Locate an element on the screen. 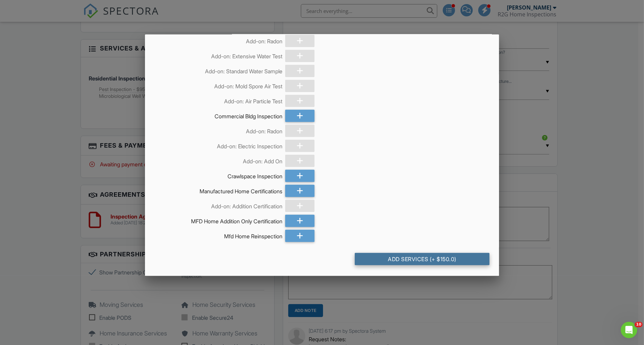 The image size is (644, 345). div: Manufactured Home Certifications is located at coordinates (219, 189).